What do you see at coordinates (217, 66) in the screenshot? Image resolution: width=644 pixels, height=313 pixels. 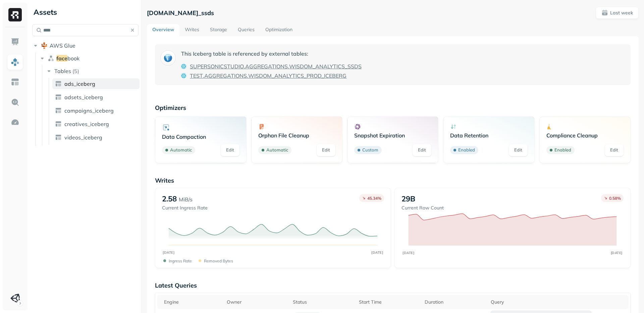 I see `span: SUPERSONICSTUDIO` at bounding box center [217, 66].